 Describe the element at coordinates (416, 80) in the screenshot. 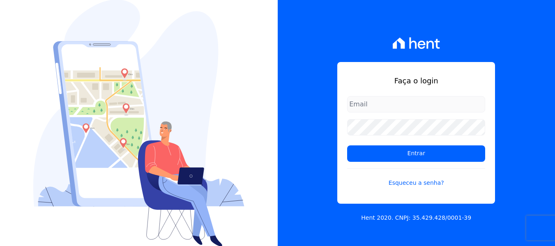

I see `h1: Faça o login` at that location.